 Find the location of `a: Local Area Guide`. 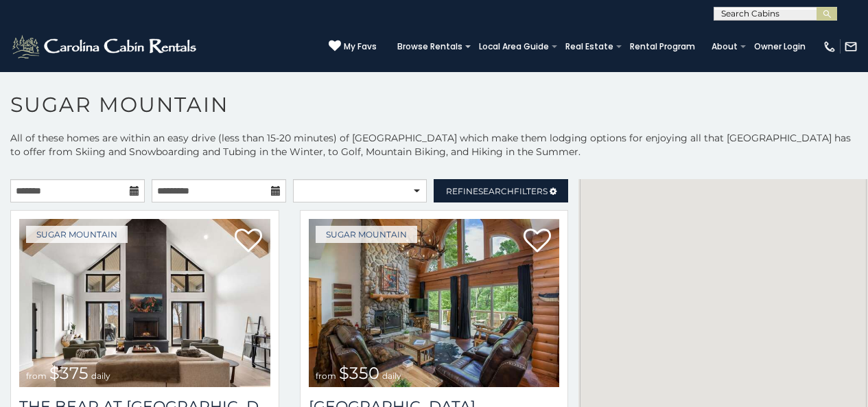

a: Local Area Guide is located at coordinates (514, 47).